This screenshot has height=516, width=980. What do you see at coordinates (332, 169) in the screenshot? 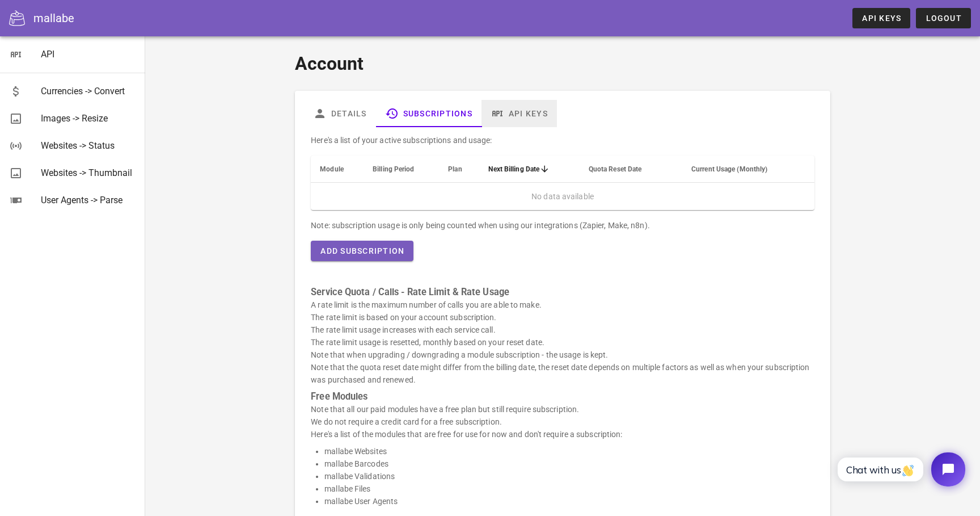
I see `span: Module` at bounding box center [332, 169].